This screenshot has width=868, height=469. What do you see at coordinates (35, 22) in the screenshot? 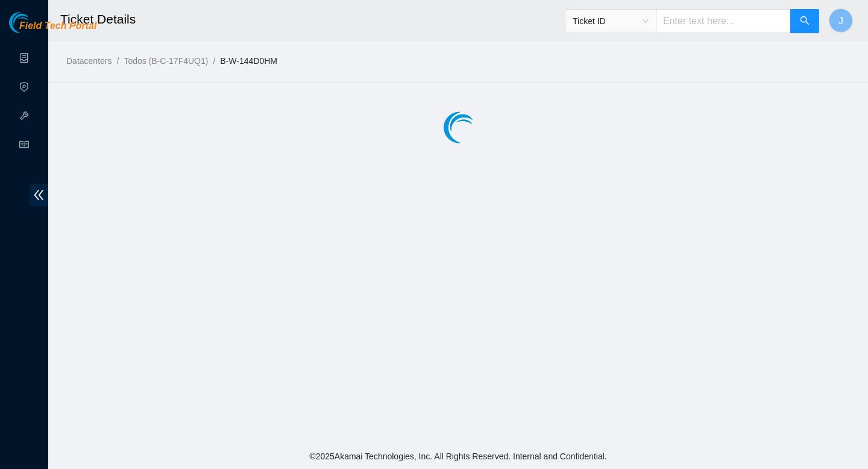
I see `img: Akamai Technologies` at bounding box center [35, 22].